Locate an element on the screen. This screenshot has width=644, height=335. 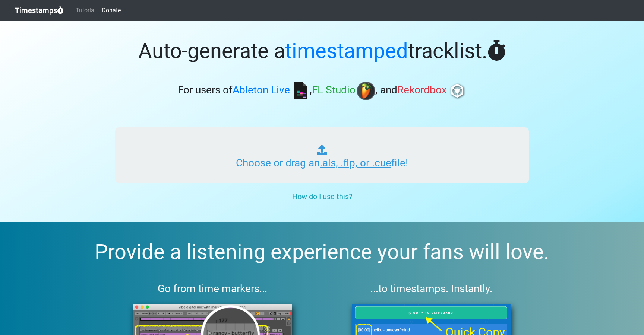
a: Donate is located at coordinates (111, 10).